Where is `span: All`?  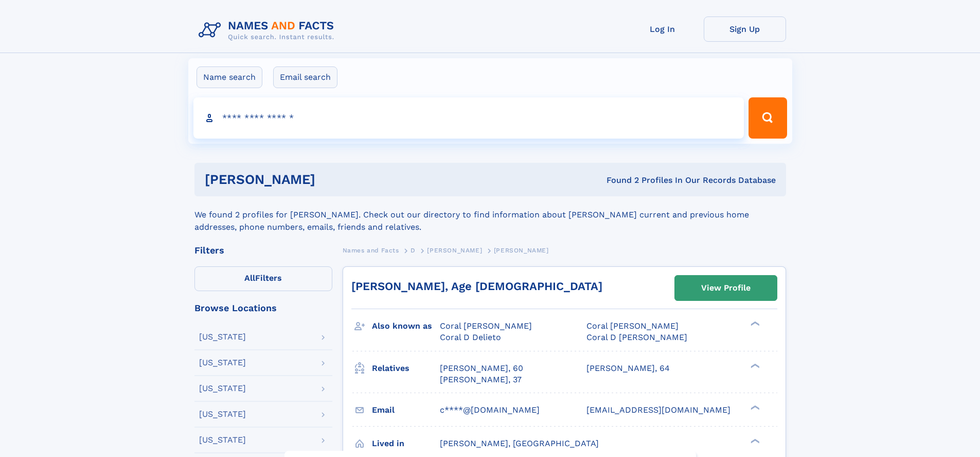
span: All is located at coordinates (249, 277).